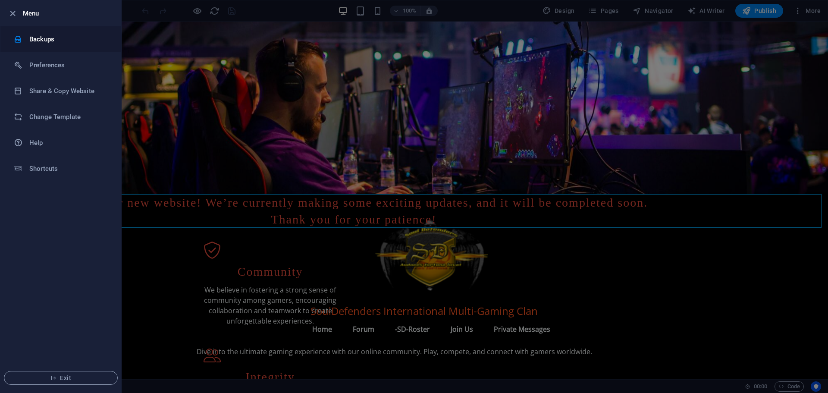  What do you see at coordinates (69, 169) in the screenshot?
I see `h6: Shortcuts` at bounding box center [69, 169].